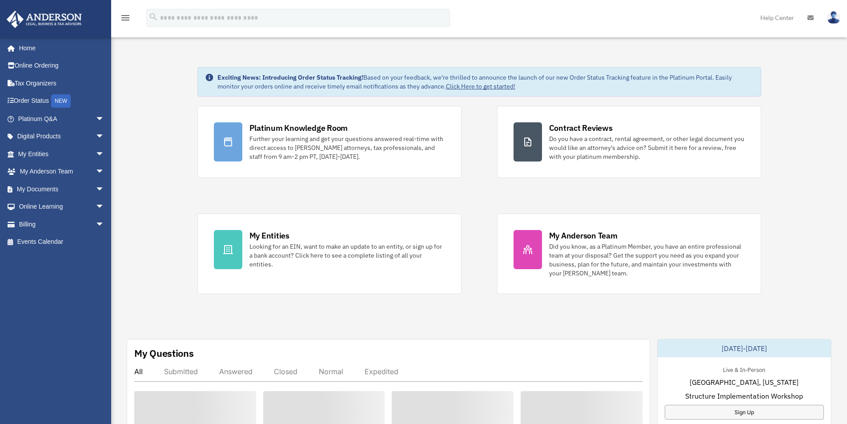  I want to click on div: Do you have a contract, rental agreement, or other legal document you would like an attorney's ad..., so click(647, 148).